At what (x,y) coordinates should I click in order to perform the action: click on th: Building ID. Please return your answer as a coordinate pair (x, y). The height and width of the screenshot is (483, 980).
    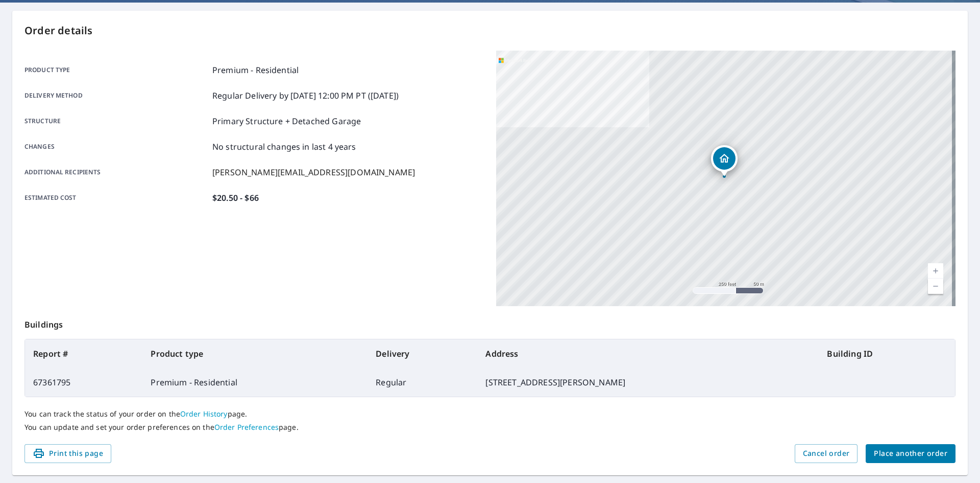
    Looking at the image, I should click on (887, 354).